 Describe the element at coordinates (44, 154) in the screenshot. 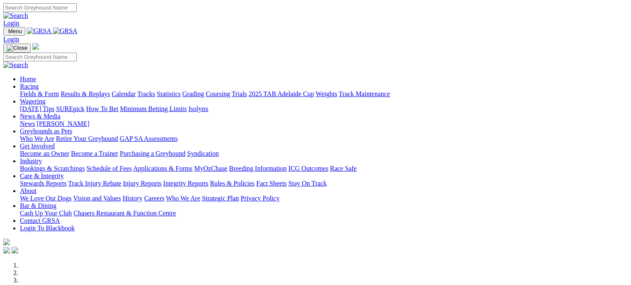

I see `a: Become an Owner` at that location.